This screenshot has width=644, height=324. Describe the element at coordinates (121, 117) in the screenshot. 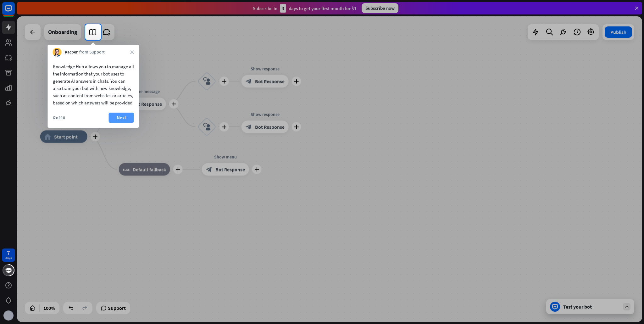

I see `button: Next` at that location.